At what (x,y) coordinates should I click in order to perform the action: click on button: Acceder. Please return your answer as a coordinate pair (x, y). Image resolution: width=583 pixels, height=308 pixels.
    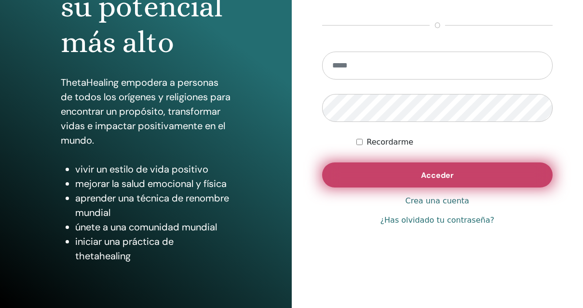
    Looking at the image, I should click on (437, 175).